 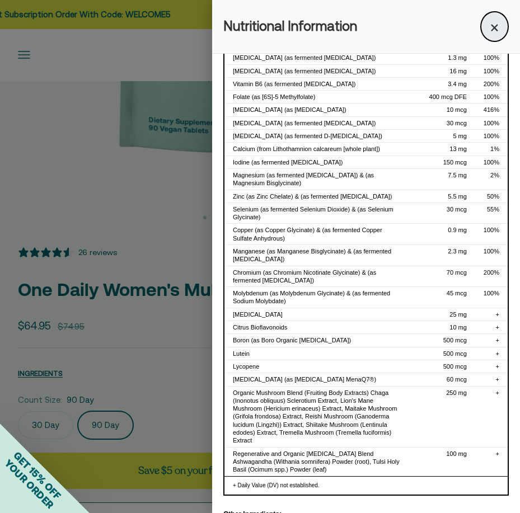 What do you see at coordinates (457, 272) in the screenshot?
I see `span: 70 mcg` at bounding box center [457, 272].